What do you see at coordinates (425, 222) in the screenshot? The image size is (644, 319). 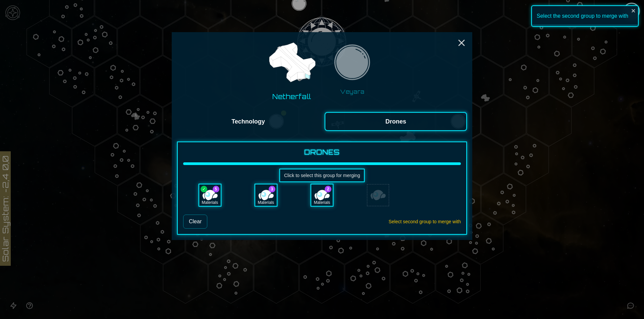 I see `div: Select second group to merge with` at bounding box center [425, 222].